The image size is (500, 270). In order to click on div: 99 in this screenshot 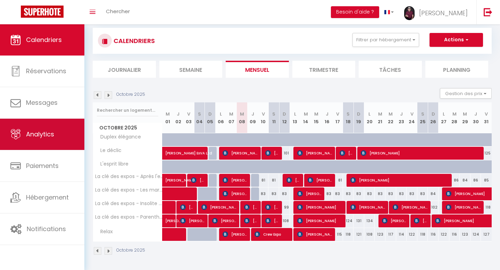, I will do `click(285, 207)`.